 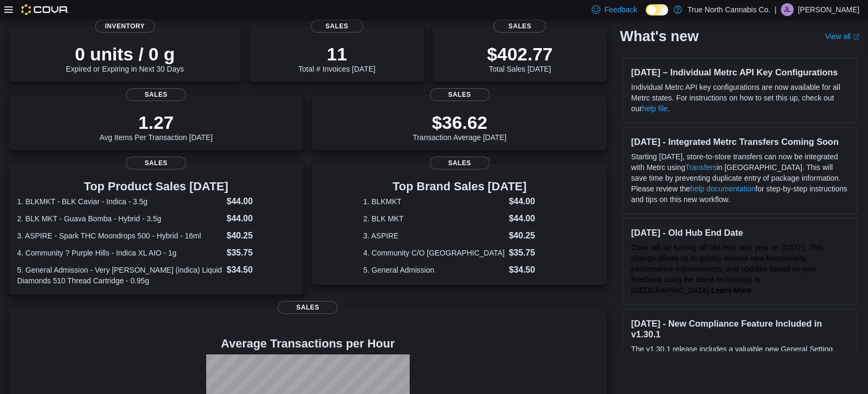 I want to click on p: 0 units / 0 g, so click(x=124, y=54).